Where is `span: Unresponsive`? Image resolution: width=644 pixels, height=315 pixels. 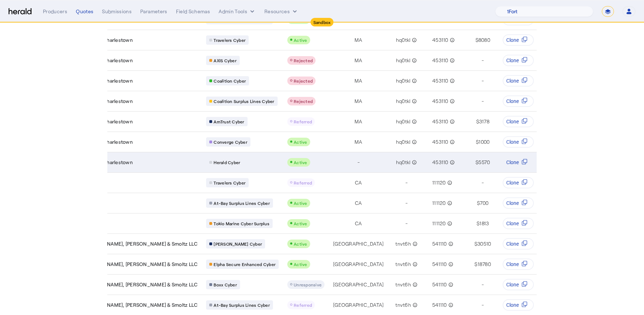
span: Unresponsive is located at coordinates (308, 284).